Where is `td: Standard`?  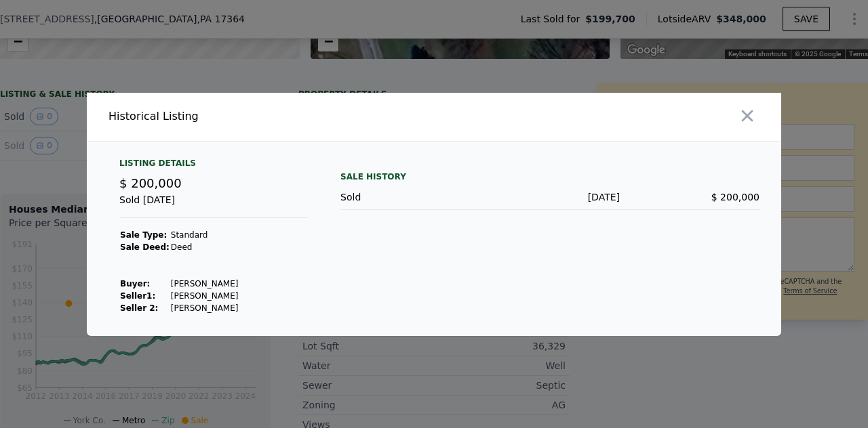 td: Standard is located at coordinates (204, 235).